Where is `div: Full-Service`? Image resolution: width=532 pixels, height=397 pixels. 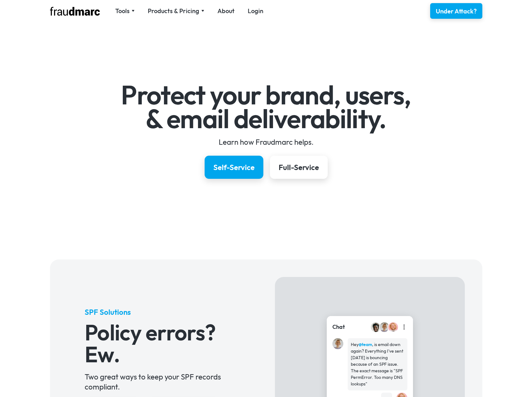
div: Full-Service is located at coordinates (299, 167).